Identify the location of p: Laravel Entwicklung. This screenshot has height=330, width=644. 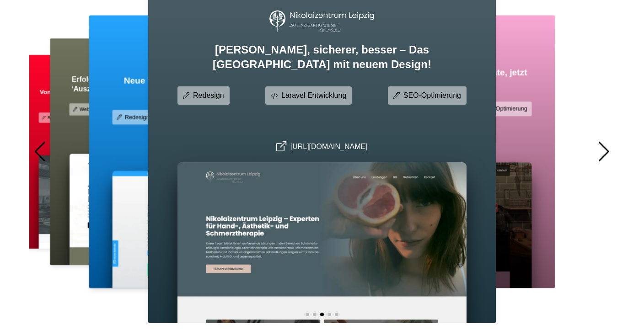
(314, 96).